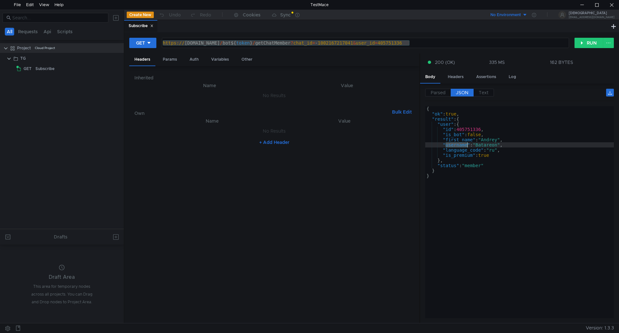 The width and height of the screenshot is (619, 333). Describe the element at coordinates (505, 15) in the screenshot. I see `button: No Environment` at that location.